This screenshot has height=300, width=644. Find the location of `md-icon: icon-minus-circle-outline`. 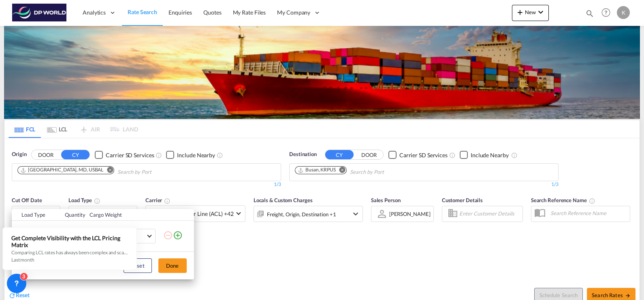

md-icon: icon-minus-circle-outline is located at coordinates (168, 235).